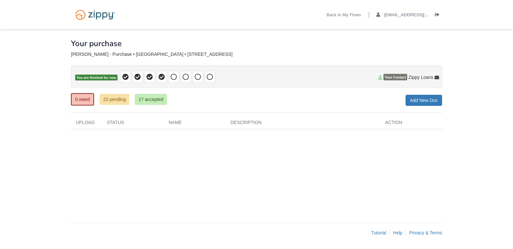 The image size is (513, 249). What do you see at coordinates (133, 124) in the screenshot?
I see `div: Status` at bounding box center [133, 124].